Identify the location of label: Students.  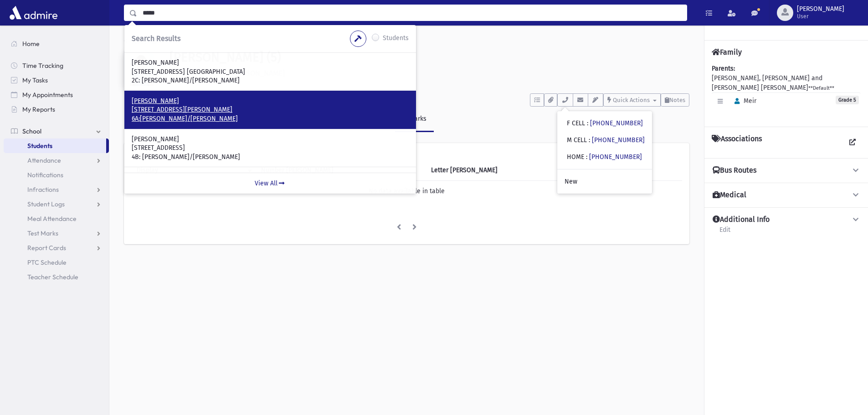
(396, 39).